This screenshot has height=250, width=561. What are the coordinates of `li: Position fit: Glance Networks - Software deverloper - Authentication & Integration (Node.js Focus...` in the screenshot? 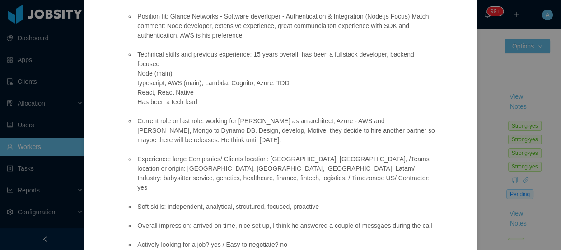 It's located at (286, 26).